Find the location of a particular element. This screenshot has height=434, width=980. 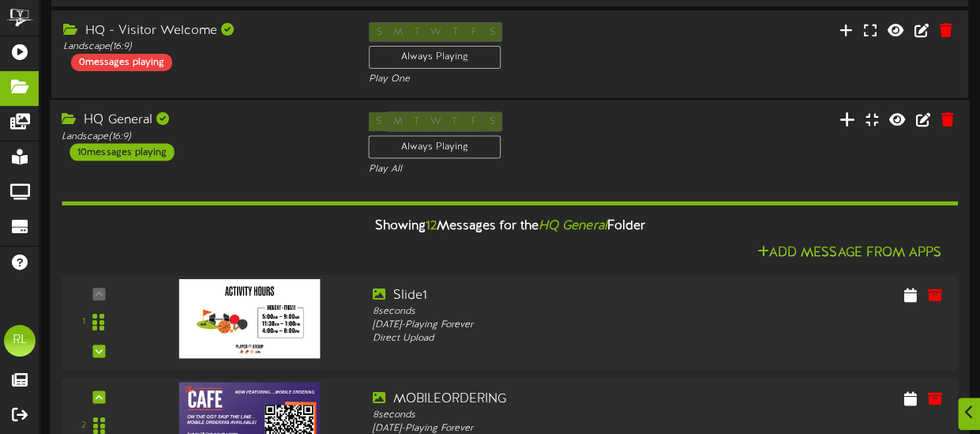

button: Add Message From Apps is located at coordinates (849, 253).